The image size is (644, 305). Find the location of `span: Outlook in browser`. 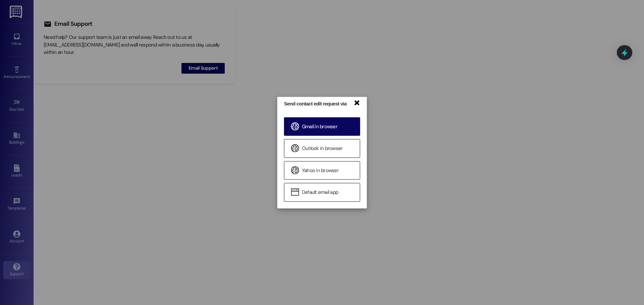

span: Outlook in browser is located at coordinates (322, 149).